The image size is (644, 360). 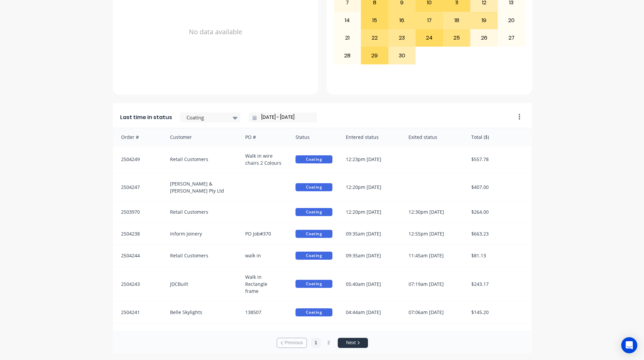 I want to click on div: Walk in wire chairs 2 Colours, so click(x=264, y=159).